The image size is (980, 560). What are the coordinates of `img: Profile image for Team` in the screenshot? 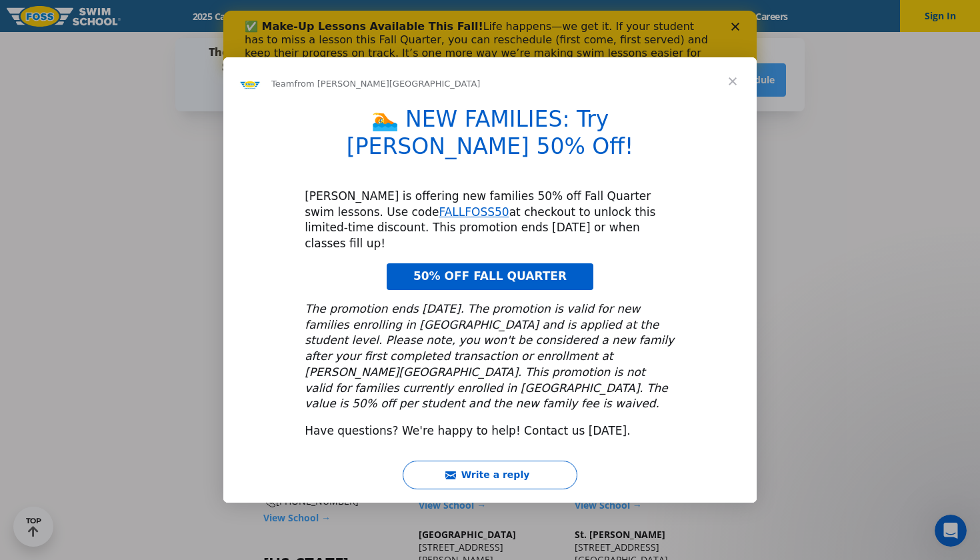 It's located at (250, 84).